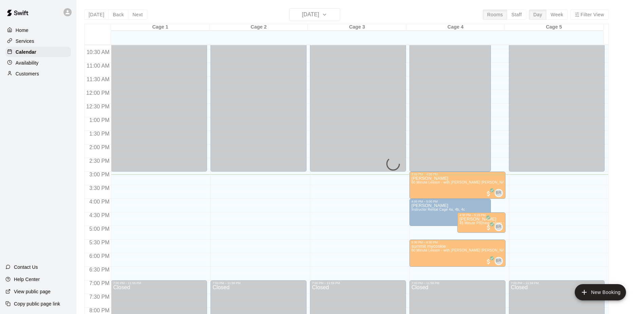  I want to click on div: Services, so click(39, 41).